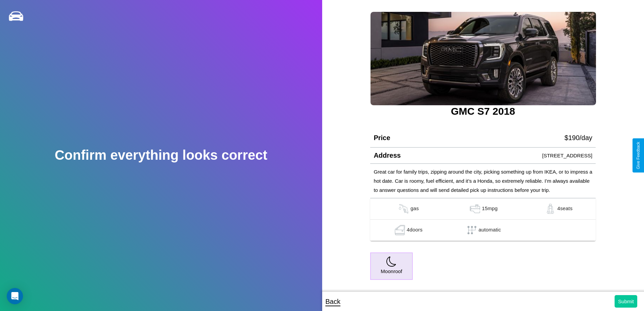 The width and height of the screenshot is (644, 311). I want to click on p: Great car for family trips, zipping around the city, picking something up from IKEA, or to impres..., so click(483, 181).